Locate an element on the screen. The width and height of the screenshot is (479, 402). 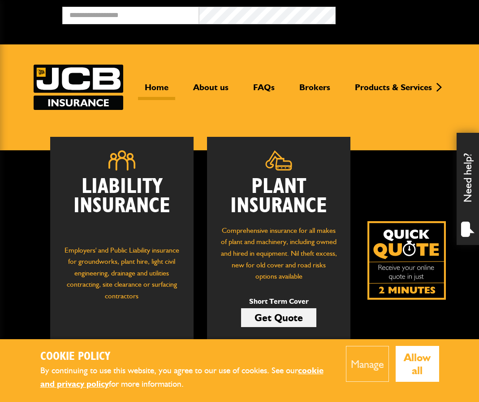
button: Broker Login is located at coordinates (404, 13).